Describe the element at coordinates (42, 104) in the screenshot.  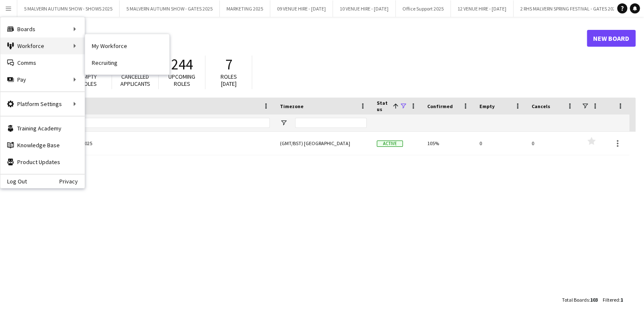
I see `div: Platform Settings` at that location.